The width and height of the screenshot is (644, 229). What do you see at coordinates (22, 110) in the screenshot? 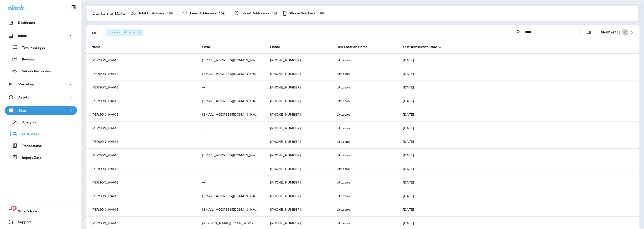
I see `p: Data` at bounding box center [22, 110].